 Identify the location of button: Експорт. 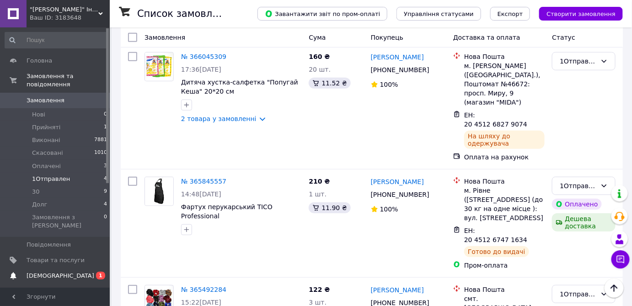
(510, 14).